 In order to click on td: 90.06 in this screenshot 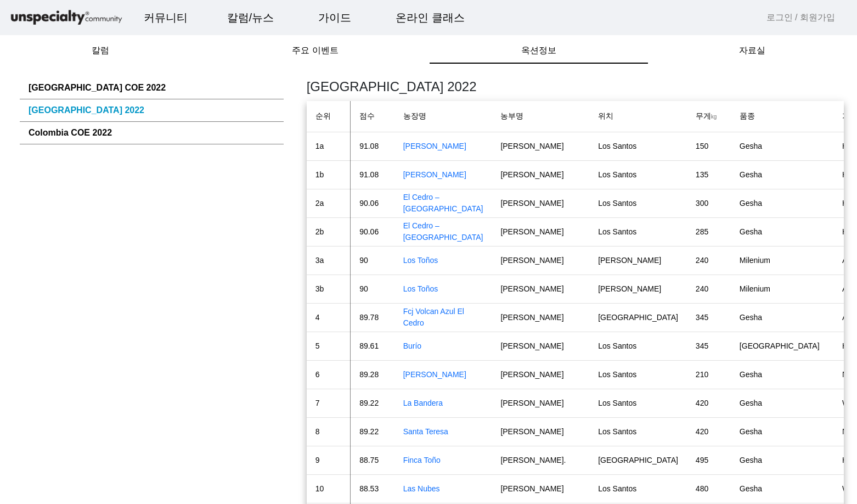, I will do `click(373, 203)`.